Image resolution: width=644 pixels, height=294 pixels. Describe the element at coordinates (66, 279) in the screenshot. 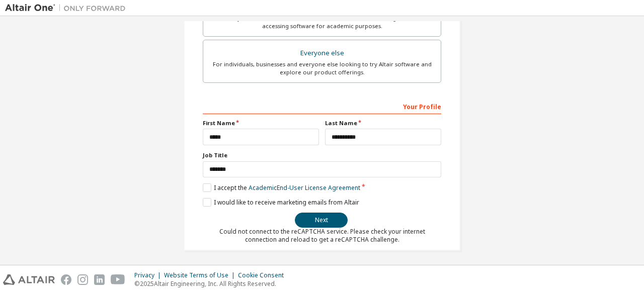

I see `img: facebook.svg` at that location.